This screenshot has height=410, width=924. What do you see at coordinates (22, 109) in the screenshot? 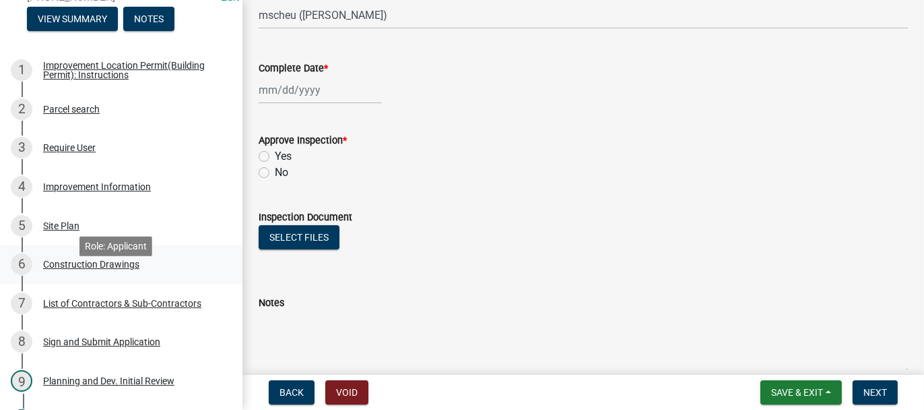
I see `div: 2` at bounding box center [22, 109].